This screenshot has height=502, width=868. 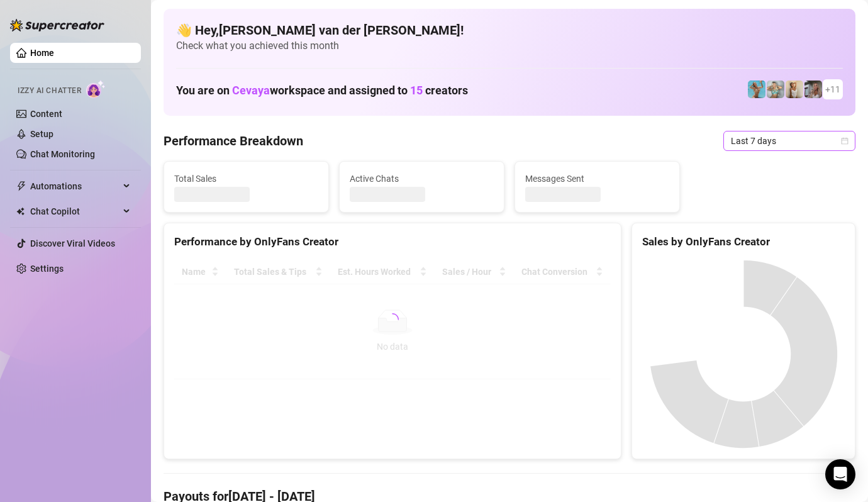 I want to click on a: Chat Monitoring, so click(x=63, y=154).